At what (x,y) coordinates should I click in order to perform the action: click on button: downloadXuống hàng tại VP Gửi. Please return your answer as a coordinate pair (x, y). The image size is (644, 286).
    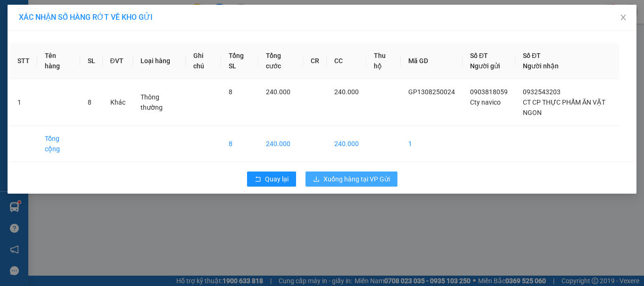
    Looking at the image, I should click on (351, 179).